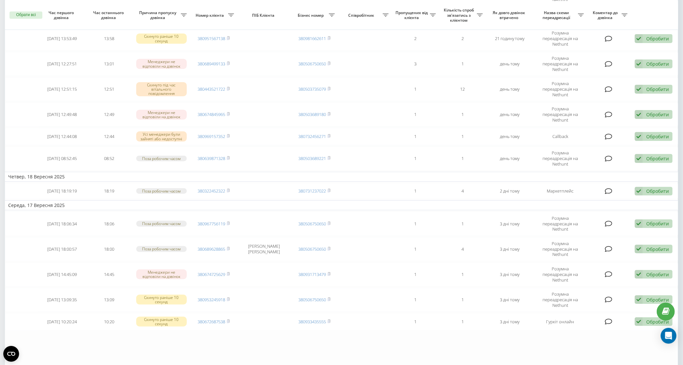 This screenshot has width=683, height=365. What do you see at coordinates (109, 299) in the screenshot?
I see `td: 13:09` at bounding box center [109, 299].